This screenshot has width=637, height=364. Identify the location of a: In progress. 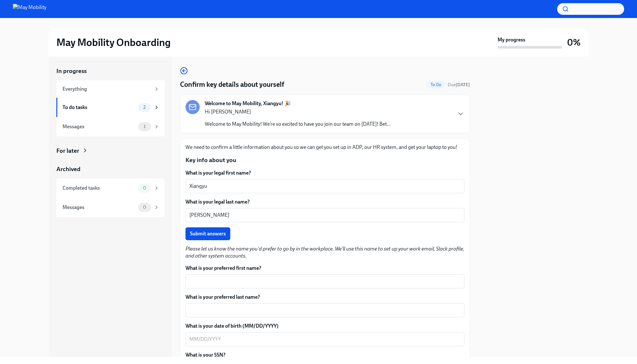
(110, 71).